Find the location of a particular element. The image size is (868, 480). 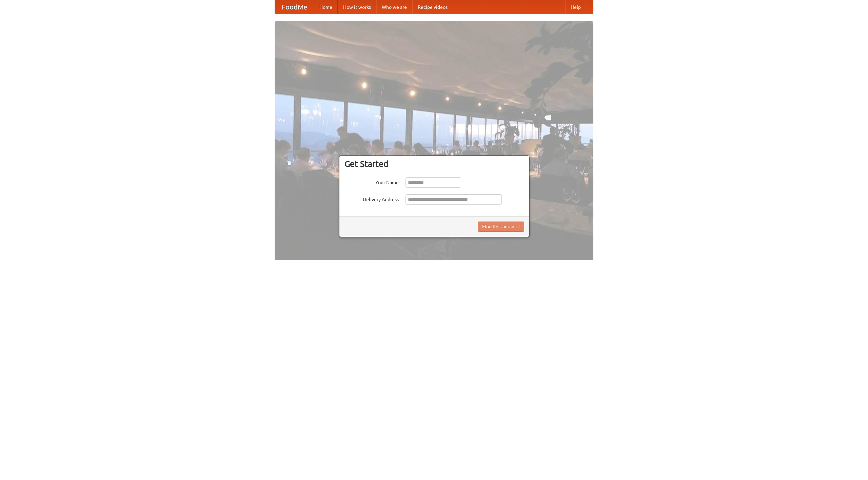

a: Help is located at coordinates (576, 7).